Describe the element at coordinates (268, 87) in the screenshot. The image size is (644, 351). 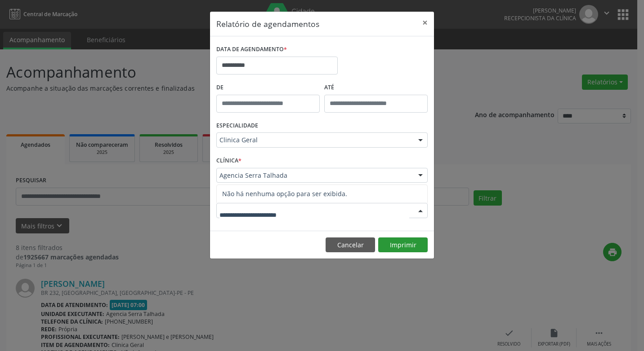
I see `label: De` at that location.